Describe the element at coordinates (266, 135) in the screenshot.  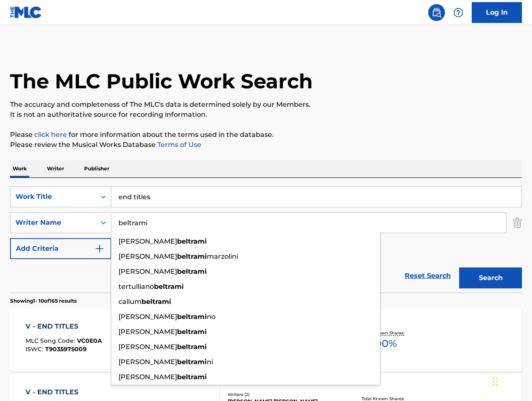
I see `p: Please for more information about the terms used in the database.` at that location.